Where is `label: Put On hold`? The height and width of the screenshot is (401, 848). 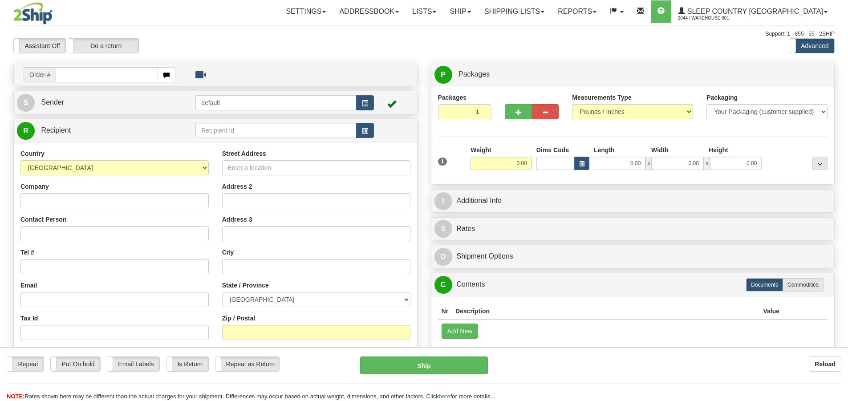 label: Put On hold is located at coordinates (75, 364).